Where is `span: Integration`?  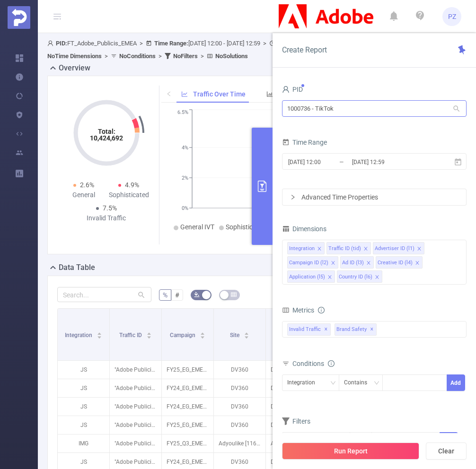 span: Integration is located at coordinates (79, 335).